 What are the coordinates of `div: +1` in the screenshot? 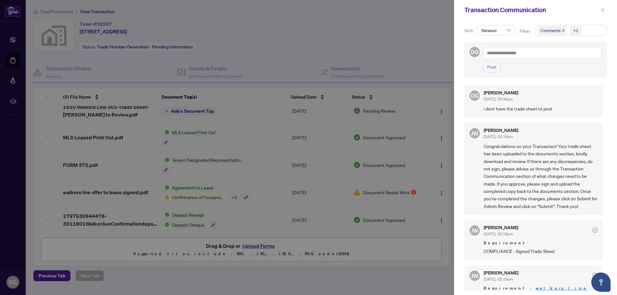 It's located at (576, 31).